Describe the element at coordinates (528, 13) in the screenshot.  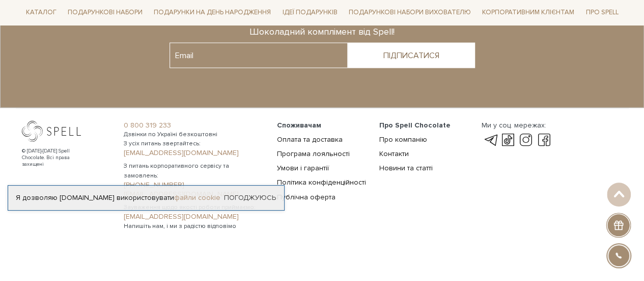
I see `a: Корпоративним клієнтам` at that location.